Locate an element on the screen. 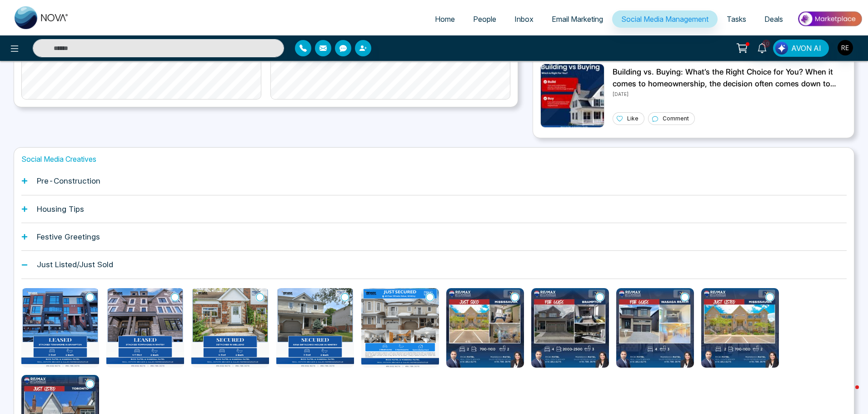 The image size is (868, 414). img: Market-place.gif is located at coordinates (830, 19).